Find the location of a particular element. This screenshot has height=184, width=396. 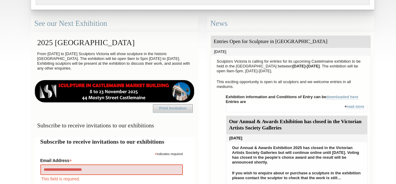

a: Print Invitation is located at coordinates (173, 108).